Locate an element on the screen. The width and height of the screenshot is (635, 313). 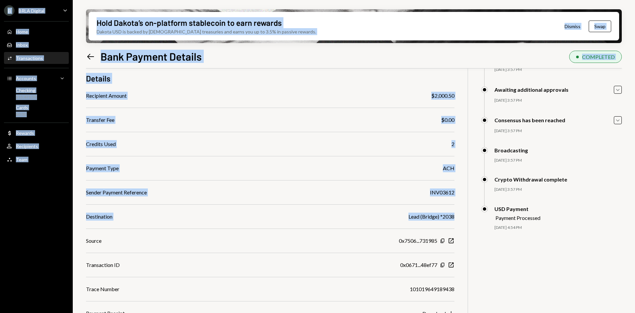
a: Recipients is located at coordinates (36, 146).